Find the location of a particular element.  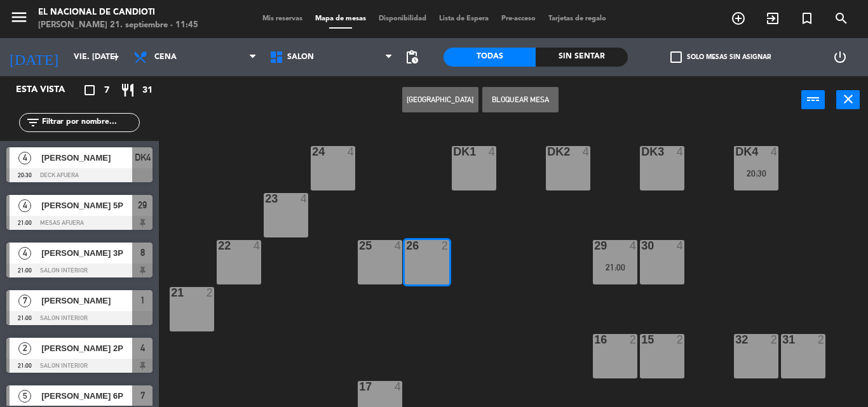

input: Filtrar por nombre... is located at coordinates (90, 122).